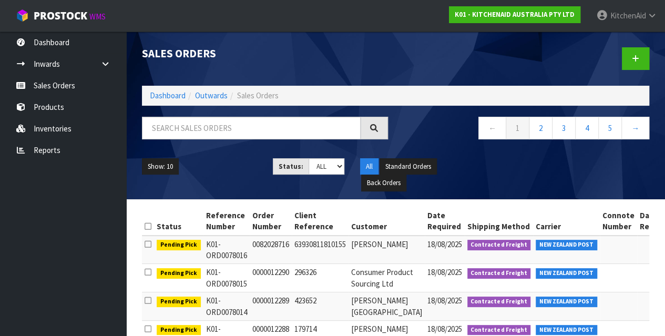 This screenshot has height=336, width=665. Describe the element at coordinates (384, 183) in the screenshot. I see `button: Back Orders` at that location.